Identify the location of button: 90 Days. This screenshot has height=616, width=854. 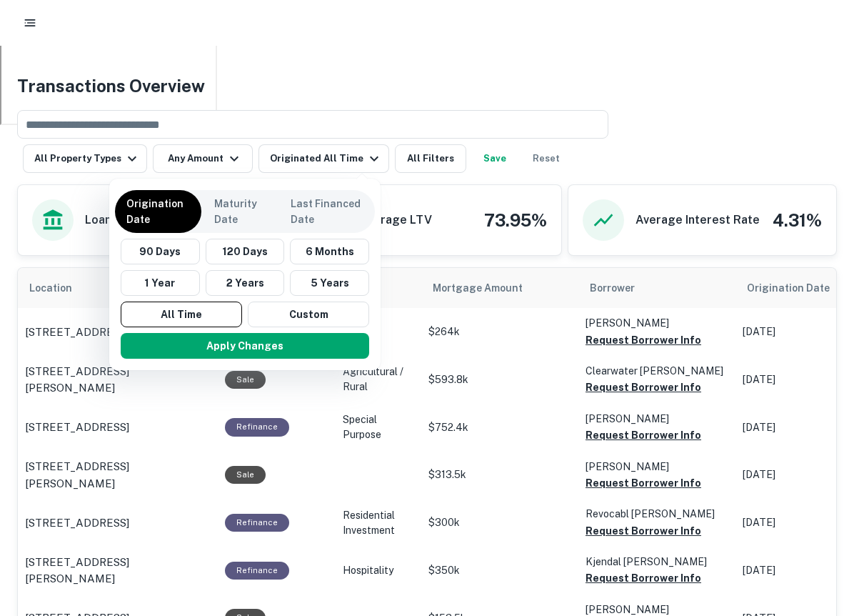
(160, 252).